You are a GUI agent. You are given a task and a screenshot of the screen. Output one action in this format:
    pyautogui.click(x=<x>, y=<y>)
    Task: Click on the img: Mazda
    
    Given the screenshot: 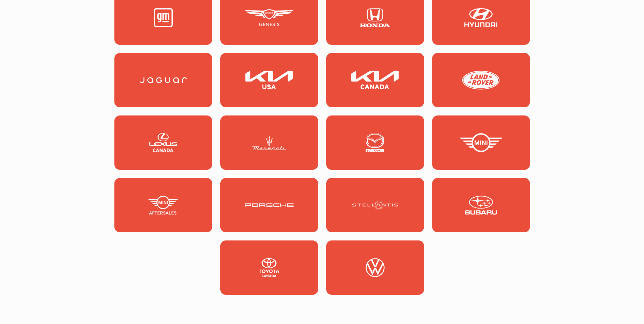 What is the action you would take?
    pyautogui.click(x=375, y=142)
    